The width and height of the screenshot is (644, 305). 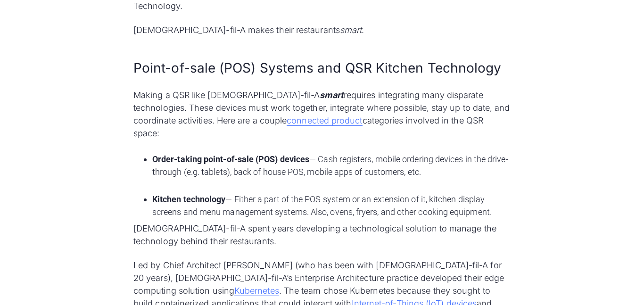 I want to click on a: connected product, so click(x=324, y=121).